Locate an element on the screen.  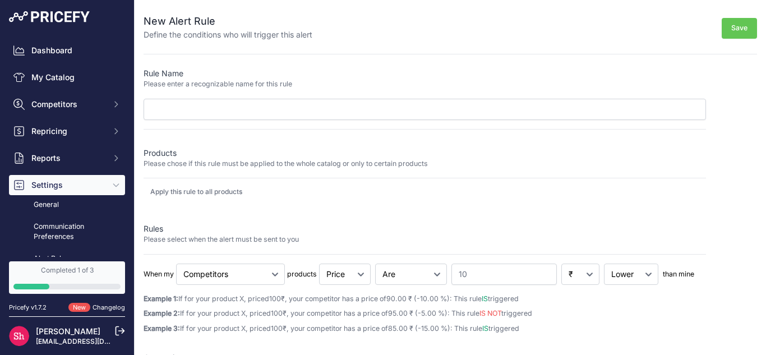
p: Rule Name is located at coordinates (424, 73).